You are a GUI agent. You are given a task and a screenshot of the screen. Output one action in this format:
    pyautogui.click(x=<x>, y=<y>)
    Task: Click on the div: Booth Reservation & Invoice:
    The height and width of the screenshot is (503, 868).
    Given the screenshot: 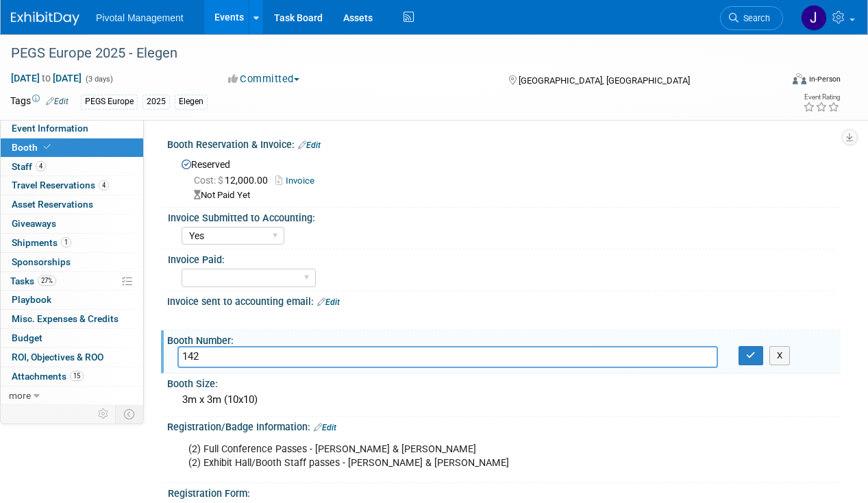 What is the action you would take?
    pyautogui.click(x=504, y=143)
    